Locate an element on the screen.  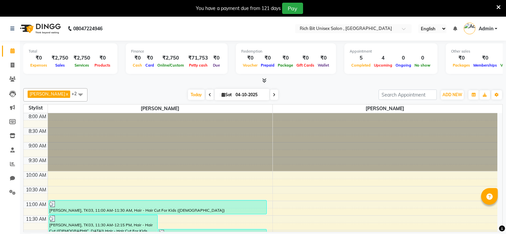
span: Voucher is located at coordinates (250, 65).